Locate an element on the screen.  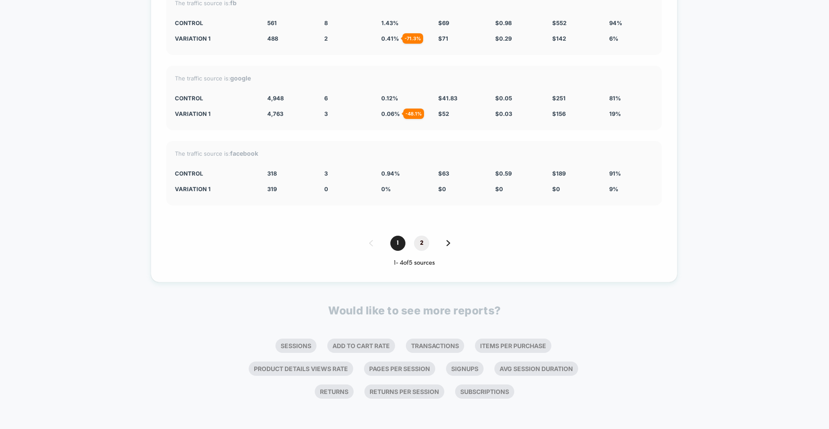
span: 318 is located at coordinates (272, 173).